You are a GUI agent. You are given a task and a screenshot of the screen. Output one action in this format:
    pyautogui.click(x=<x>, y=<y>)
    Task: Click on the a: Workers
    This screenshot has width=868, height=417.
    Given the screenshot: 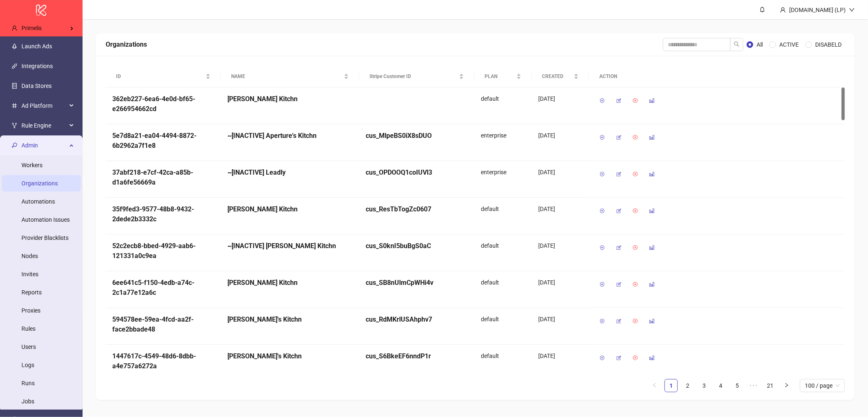 What is the action you would take?
    pyautogui.click(x=32, y=165)
    